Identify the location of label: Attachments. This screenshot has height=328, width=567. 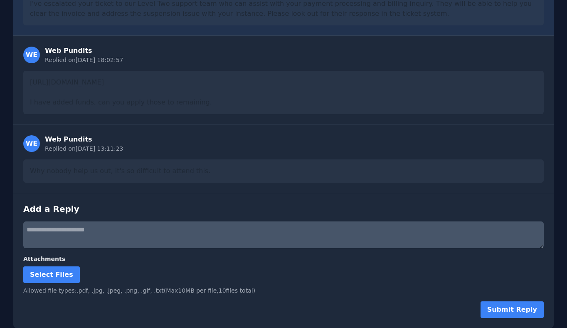
(284, 259).